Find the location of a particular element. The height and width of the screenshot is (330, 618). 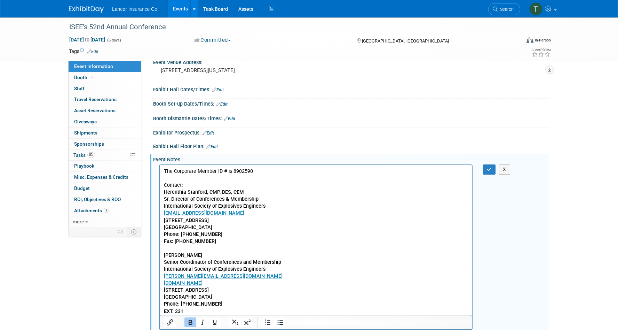

button: Underline is located at coordinates (215, 322).